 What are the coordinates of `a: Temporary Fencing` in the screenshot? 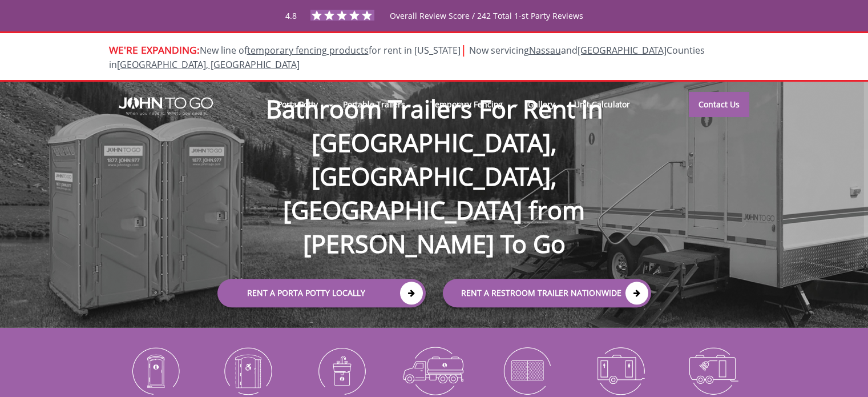 It's located at (466, 104).